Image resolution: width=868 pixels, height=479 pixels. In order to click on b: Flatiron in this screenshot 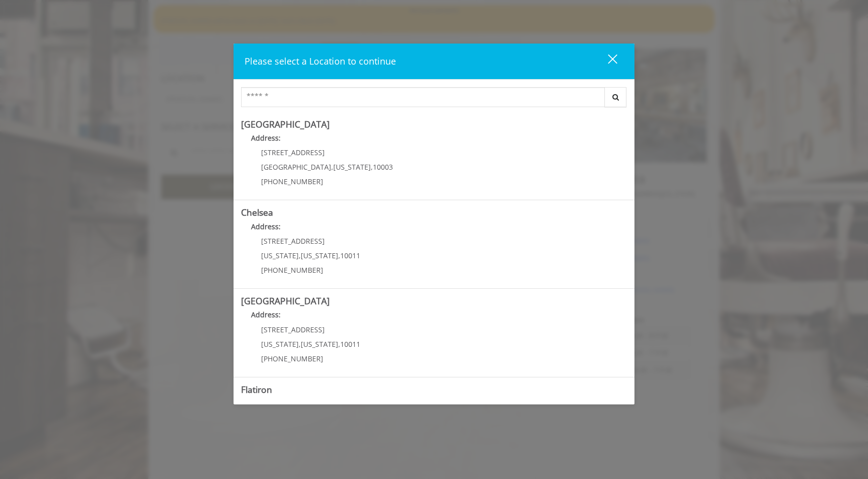, I will do `click(257, 389)`.